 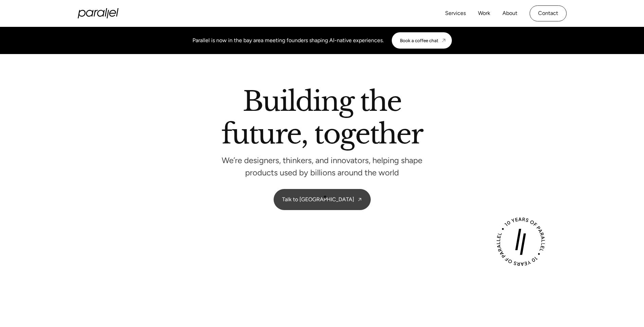 What do you see at coordinates (322, 166) in the screenshot?
I see `p: We’re designers, thinkers, and innovators, helping shape products used by billions around the world` at bounding box center [322, 166].